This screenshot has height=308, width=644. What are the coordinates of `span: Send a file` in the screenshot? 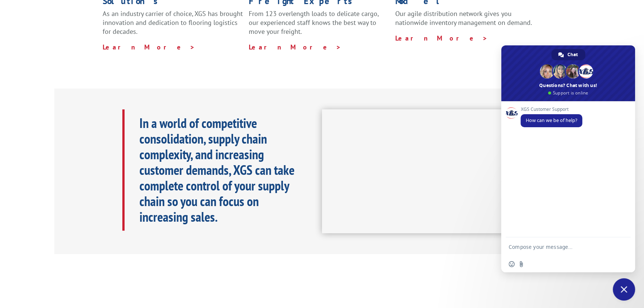 It's located at (521, 264).